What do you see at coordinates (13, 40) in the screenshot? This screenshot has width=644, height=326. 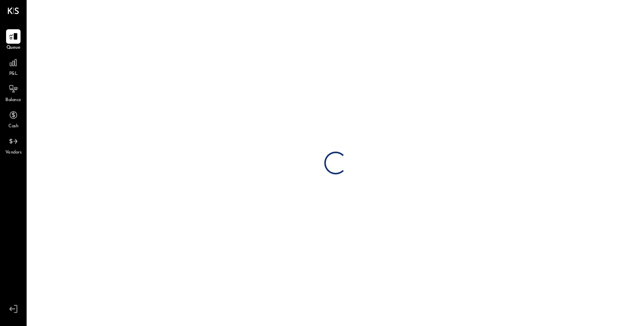 I see `a: Queue` at bounding box center [13, 40].